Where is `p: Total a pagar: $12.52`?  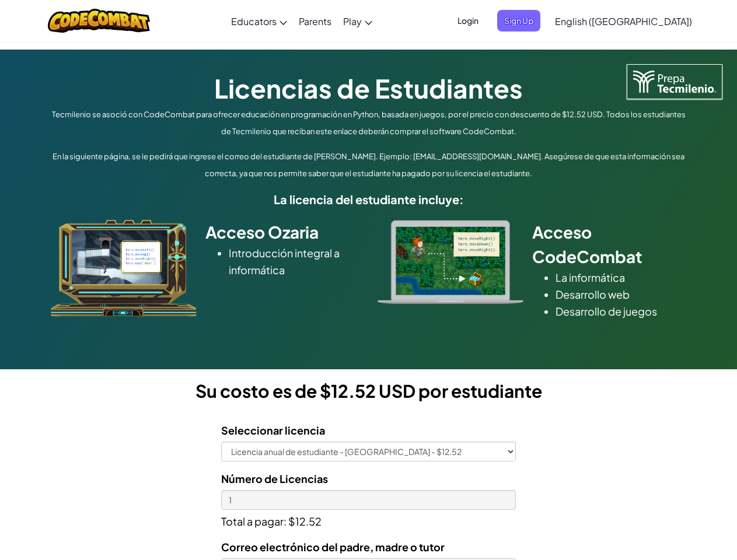
p: Total a pagar: $12.52 is located at coordinates (368, 520).